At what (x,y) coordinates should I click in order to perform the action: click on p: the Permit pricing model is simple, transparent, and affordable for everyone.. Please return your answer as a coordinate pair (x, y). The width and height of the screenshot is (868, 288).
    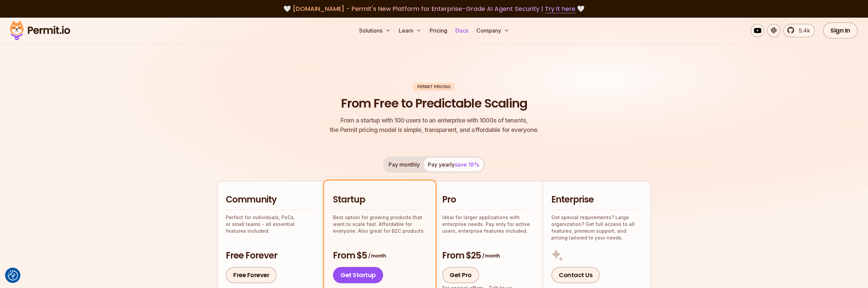
    Looking at the image, I should click on (434, 125).